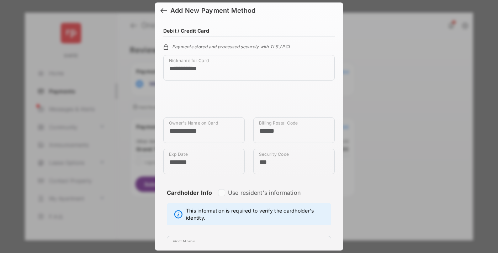  Describe the element at coordinates (264, 193) in the screenshot. I see `label: Use resident's information` at that location.